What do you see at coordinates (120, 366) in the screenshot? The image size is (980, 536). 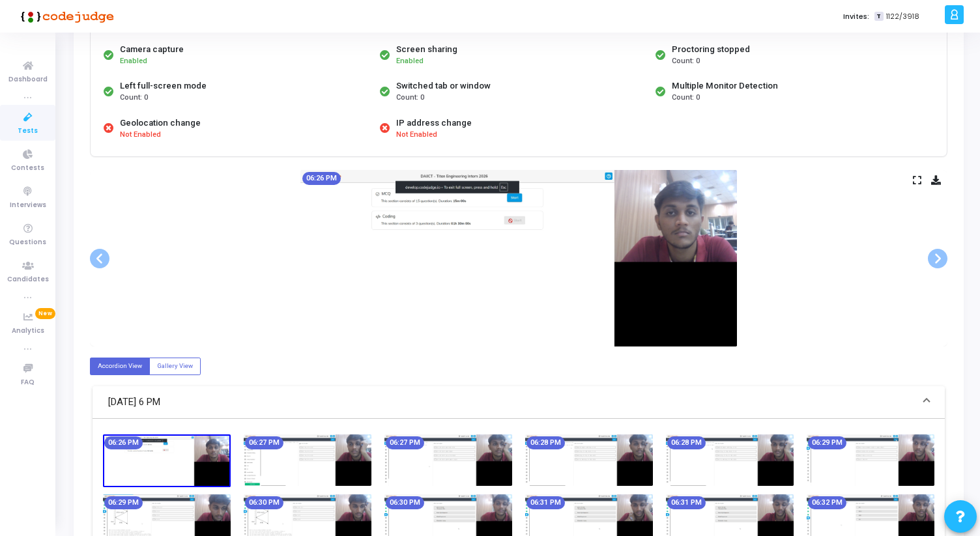 I see `label: Accordion View` at bounding box center [120, 366].